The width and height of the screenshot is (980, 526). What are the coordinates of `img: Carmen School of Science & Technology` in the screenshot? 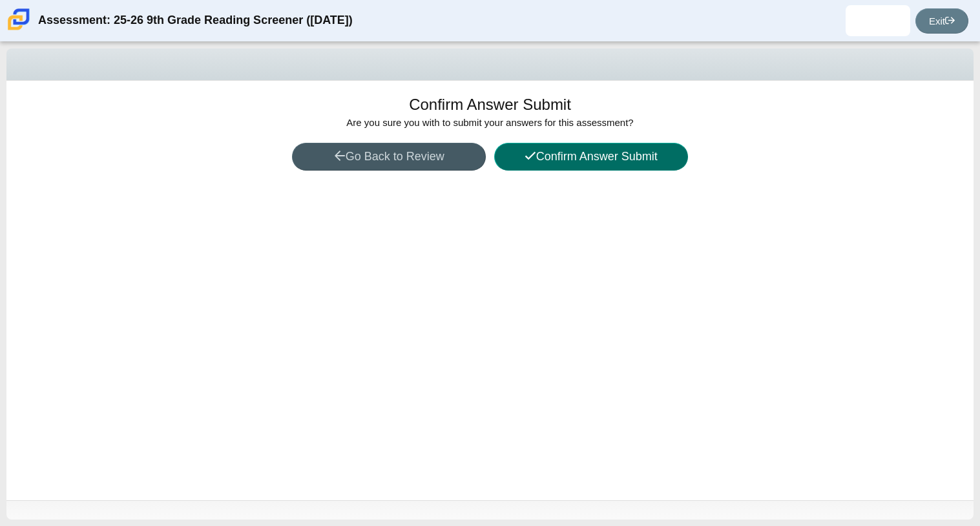 It's located at (18, 19).